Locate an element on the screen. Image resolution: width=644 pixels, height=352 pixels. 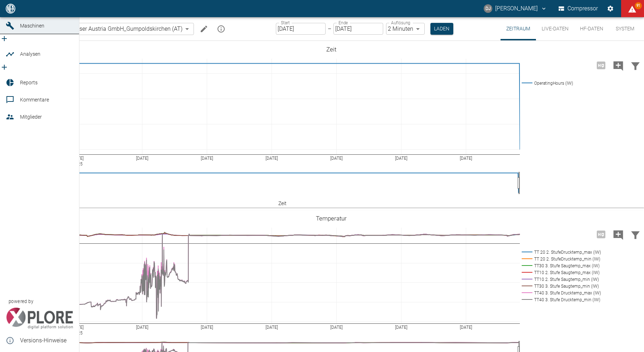
span: Versions-Hinweise is located at coordinates (47, 340).